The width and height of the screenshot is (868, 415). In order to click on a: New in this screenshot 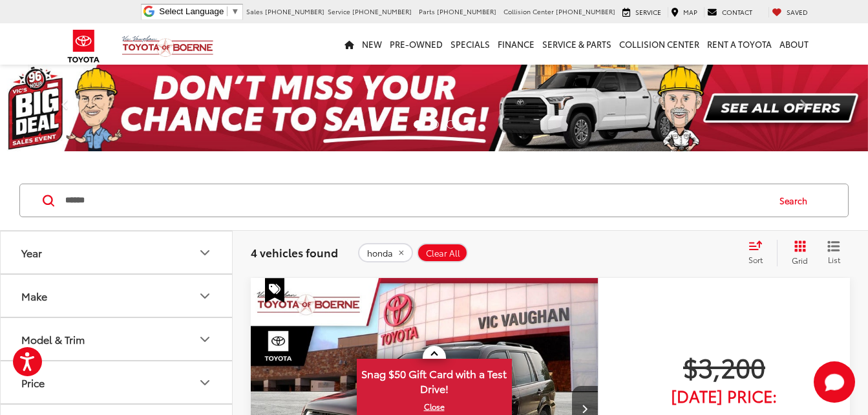, I will do `click(372, 44)`.